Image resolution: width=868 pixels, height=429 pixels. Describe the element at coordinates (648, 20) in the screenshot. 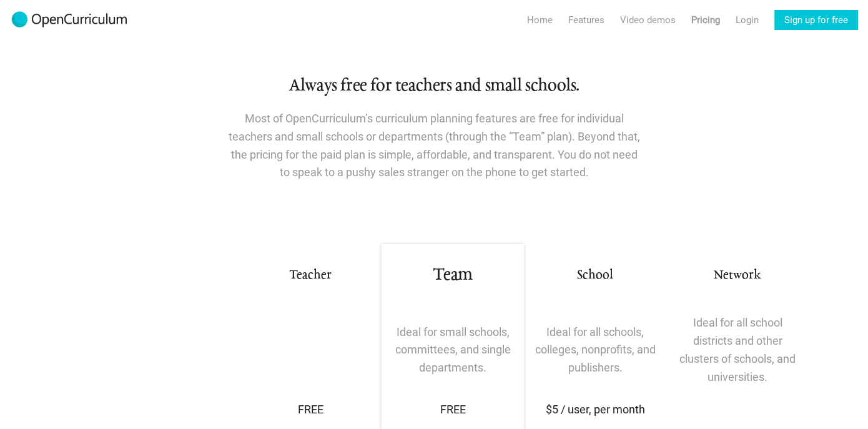

I see `a: Video demos` at that location.